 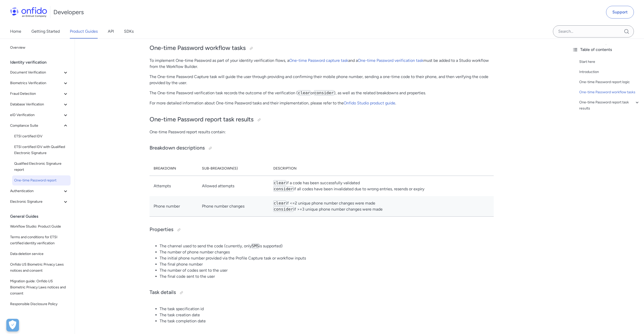 What do you see at coordinates (620, 12) in the screenshot?
I see `a: Support` at bounding box center [620, 12].